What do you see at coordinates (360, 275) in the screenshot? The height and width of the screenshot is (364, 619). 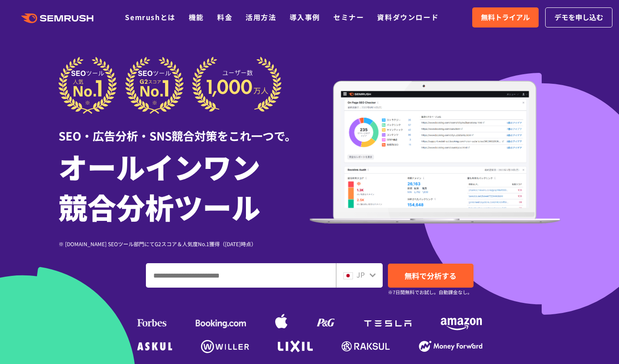 I see `span: JP` at bounding box center [360, 275].